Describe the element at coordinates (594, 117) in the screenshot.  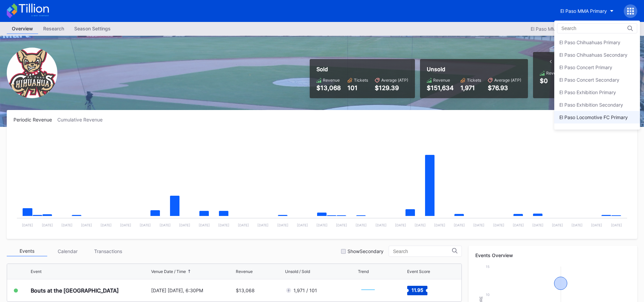
I see `div: El Paso Locomotive FC Primary` at that location.